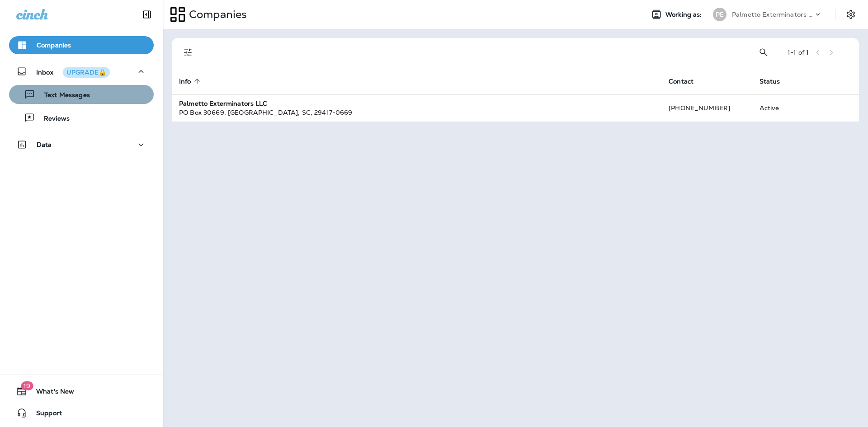 This screenshot has height=427, width=868. What do you see at coordinates (51, 393) in the screenshot?
I see `span: What's New` at bounding box center [51, 393].